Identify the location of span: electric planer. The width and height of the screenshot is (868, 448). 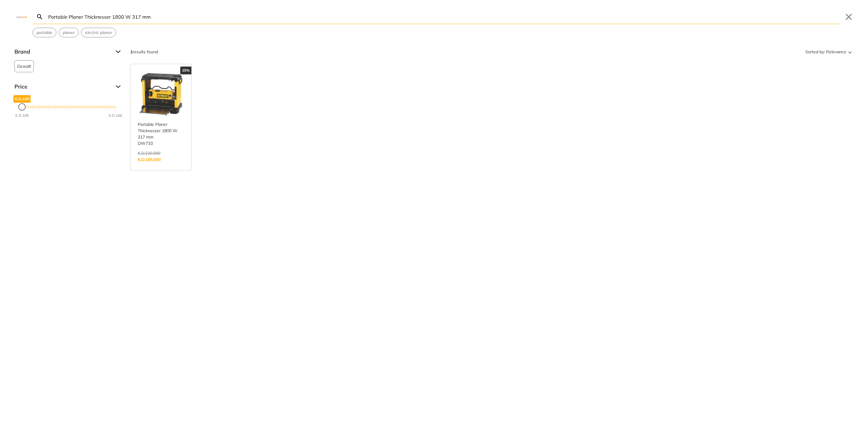
(99, 33).